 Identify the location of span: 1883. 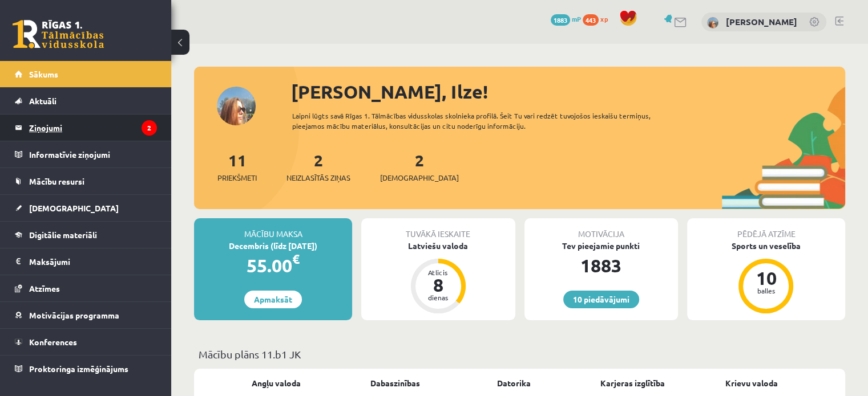
(560, 20).